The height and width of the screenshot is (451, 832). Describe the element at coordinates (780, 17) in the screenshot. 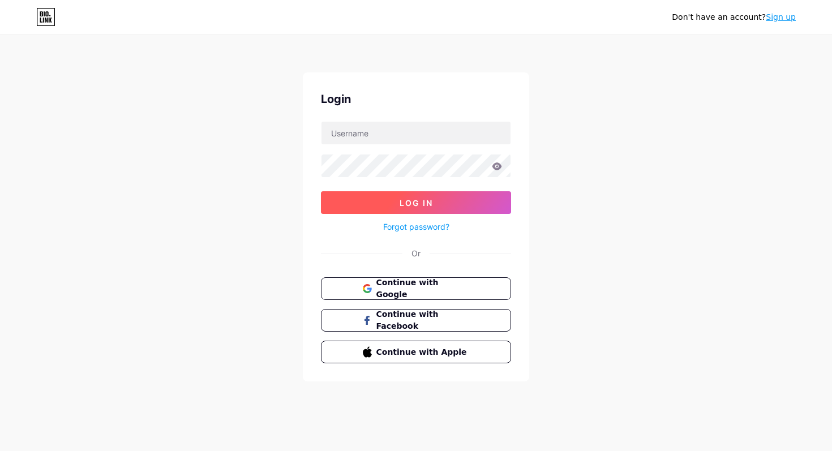

I see `a: Sign up` at that location.